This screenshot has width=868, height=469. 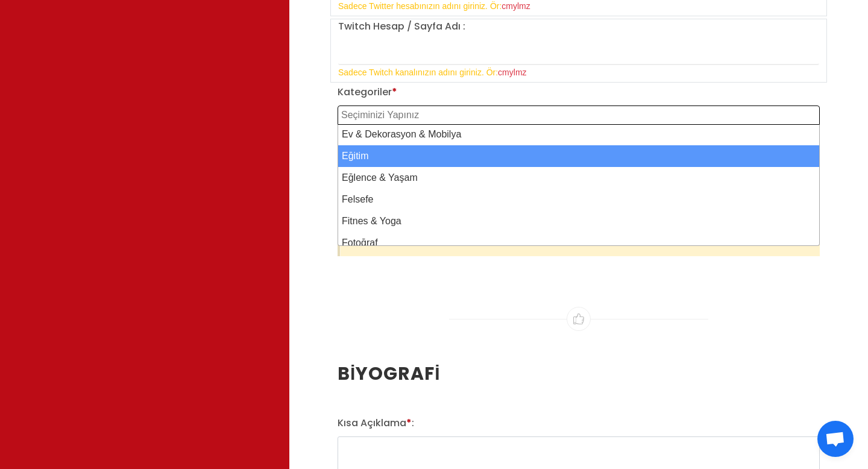 What do you see at coordinates (367, 92) in the screenshot?
I see `label: Kategoriler` at bounding box center [367, 92].